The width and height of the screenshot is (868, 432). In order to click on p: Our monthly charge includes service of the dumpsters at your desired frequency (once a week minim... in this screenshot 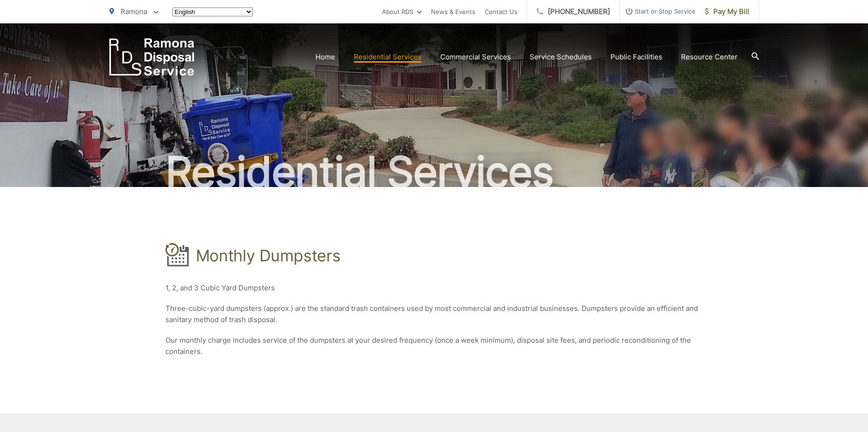, I will do `click(434, 346)`.